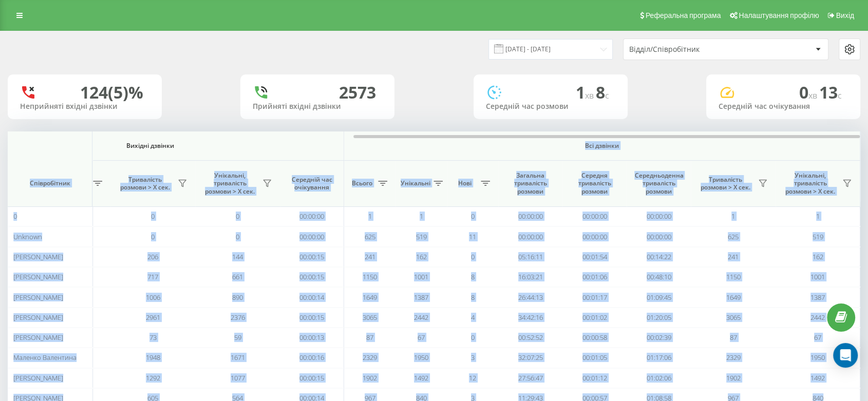 This screenshot has height=401, width=868. I want to click on span: 12, so click(473, 377).